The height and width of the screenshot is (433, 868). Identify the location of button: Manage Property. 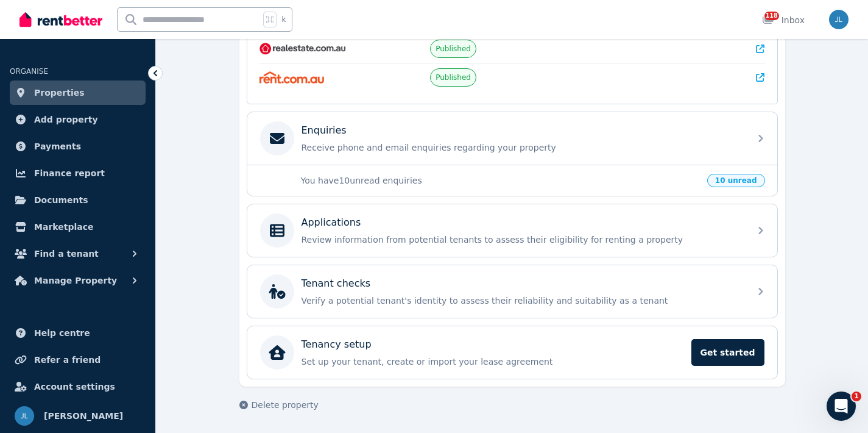
(78, 281).